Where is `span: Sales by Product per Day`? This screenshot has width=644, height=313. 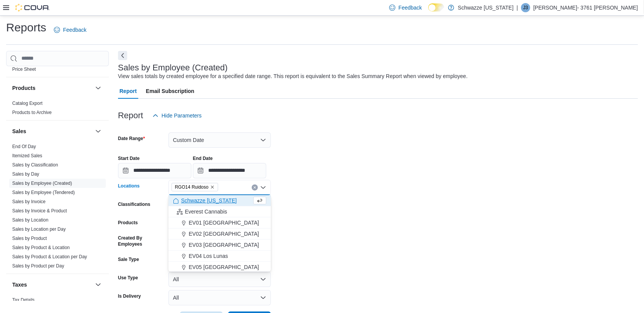
span: Sales by Product per Day is located at coordinates (38, 266).